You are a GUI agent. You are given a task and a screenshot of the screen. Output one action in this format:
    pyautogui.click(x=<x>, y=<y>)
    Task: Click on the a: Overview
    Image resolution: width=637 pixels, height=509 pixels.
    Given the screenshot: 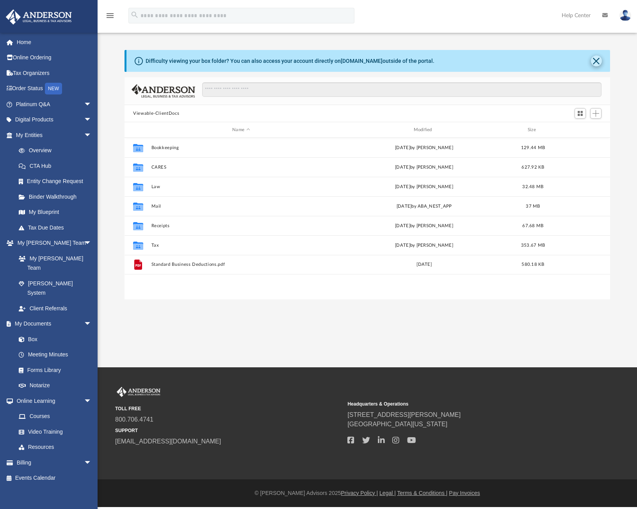 What is the action you would take?
    pyautogui.click(x=57, y=151)
    